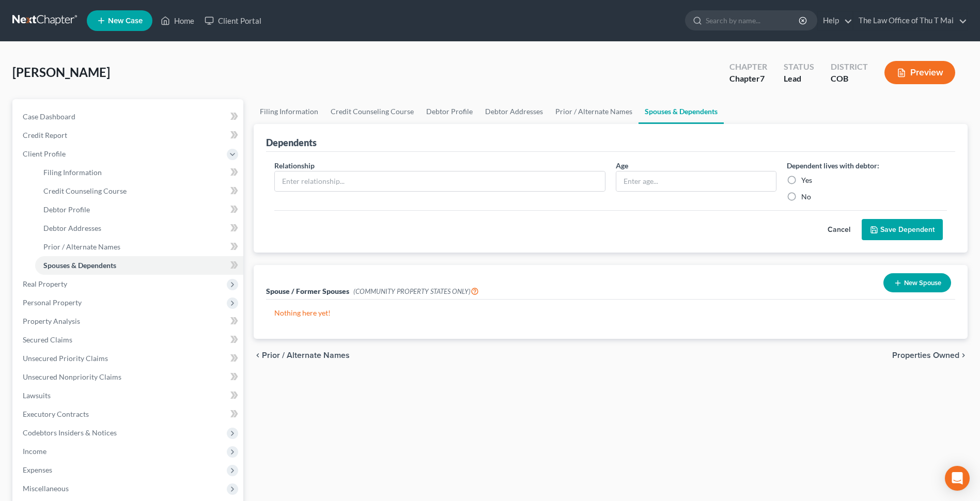  I want to click on span: Codebtors Insiders & Notices, so click(70, 432).